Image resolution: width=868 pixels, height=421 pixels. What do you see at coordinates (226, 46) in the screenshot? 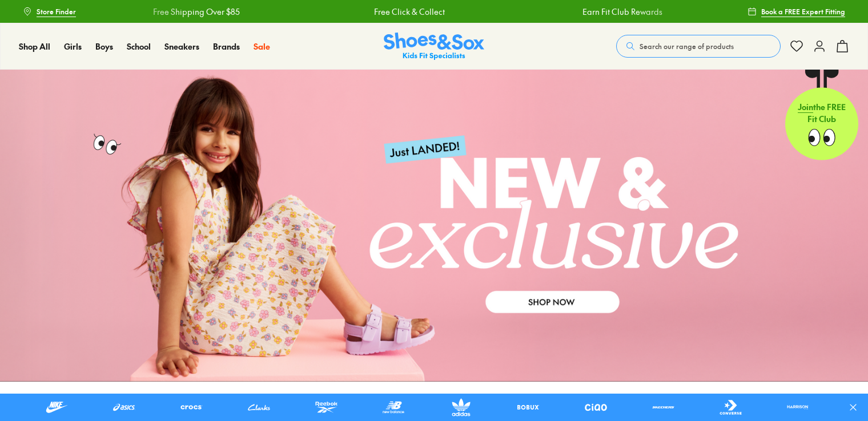
I see `a: Brands` at bounding box center [226, 46].